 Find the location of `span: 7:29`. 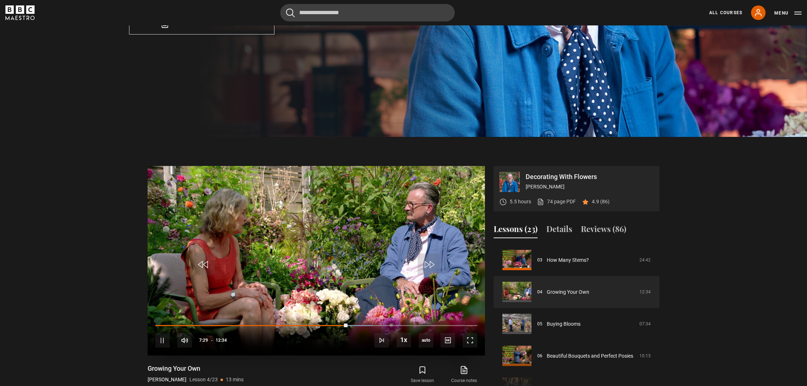

span: 7:29 is located at coordinates (204, 341).